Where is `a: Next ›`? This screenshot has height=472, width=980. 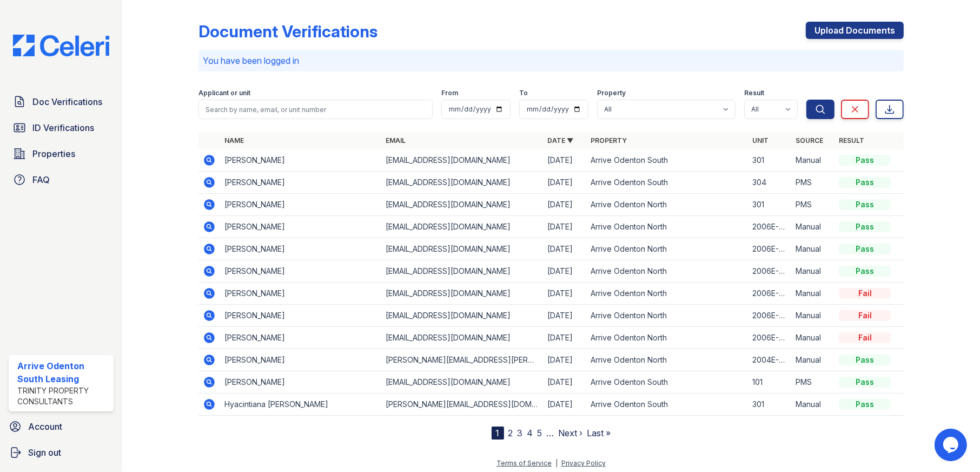
a: Next › is located at coordinates (571, 433).